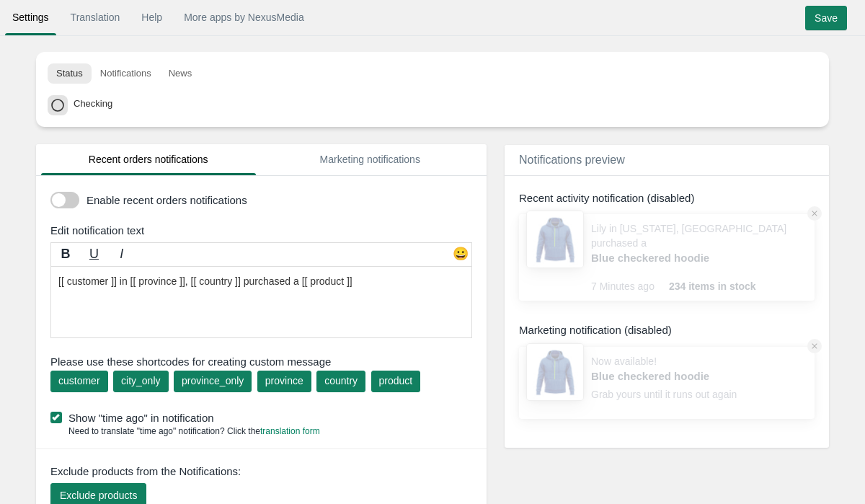 This screenshot has height=504, width=865. Describe the element at coordinates (244, 17) in the screenshot. I see `a: More apps by NexusMedia` at that location.